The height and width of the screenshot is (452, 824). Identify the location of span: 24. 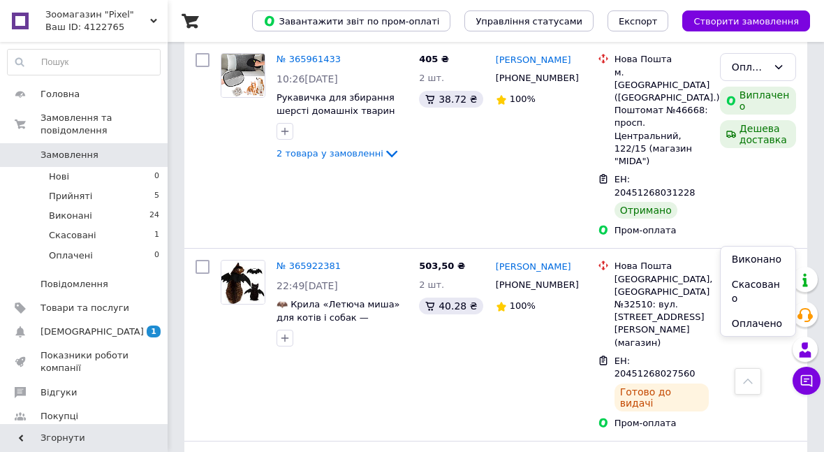
(154, 216).